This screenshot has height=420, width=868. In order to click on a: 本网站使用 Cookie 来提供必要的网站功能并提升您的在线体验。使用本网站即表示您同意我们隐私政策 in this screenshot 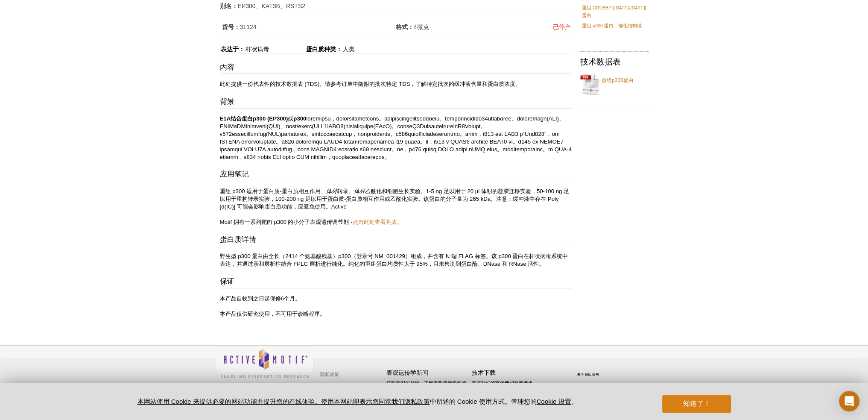, I will do `click(284, 401)`.